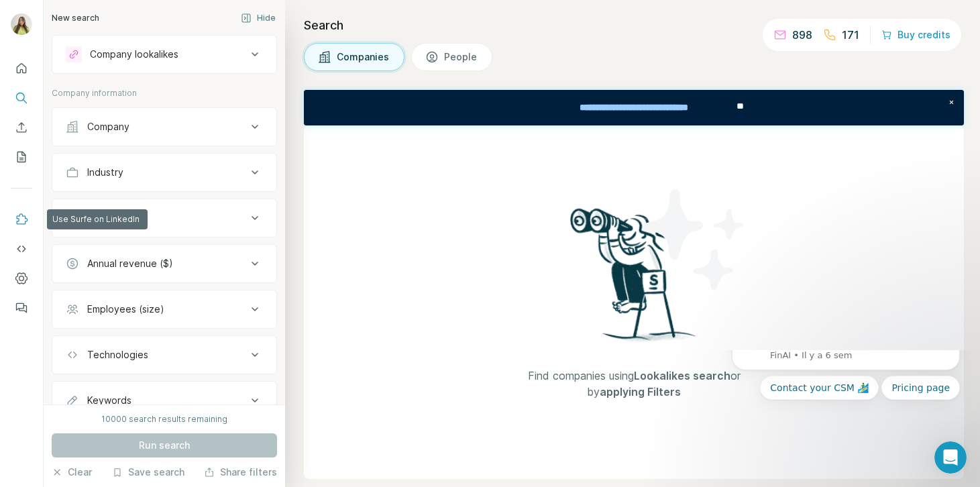 This screenshot has height=487, width=980. I want to click on div: Company lookalikes, so click(134, 54).